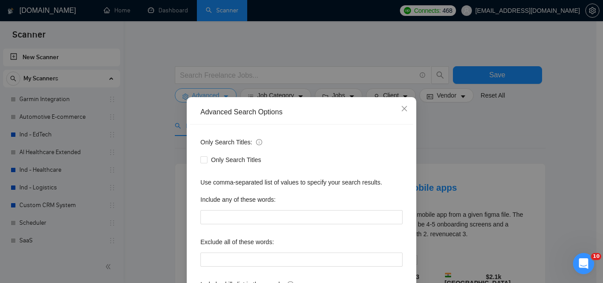 The height and width of the screenshot is (283, 603). I want to click on span: close, so click(405, 109).